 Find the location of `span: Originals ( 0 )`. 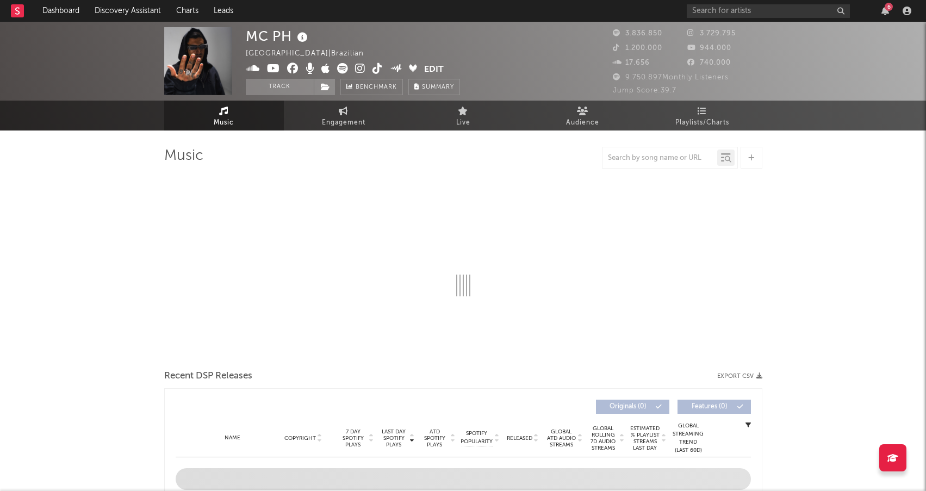

span: Originals ( 0 ) is located at coordinates (628, 407).